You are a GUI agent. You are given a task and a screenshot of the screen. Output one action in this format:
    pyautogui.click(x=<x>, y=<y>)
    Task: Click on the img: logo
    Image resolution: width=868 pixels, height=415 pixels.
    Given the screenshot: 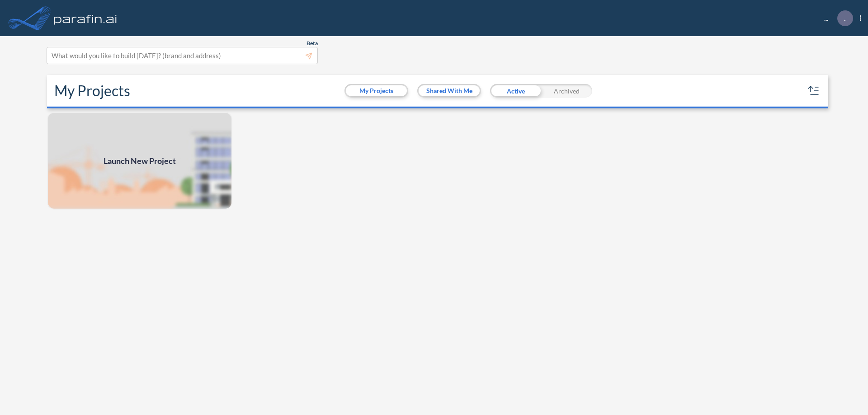 What is the action you would take?
    pyautogui.click(x=85, y=18)
    